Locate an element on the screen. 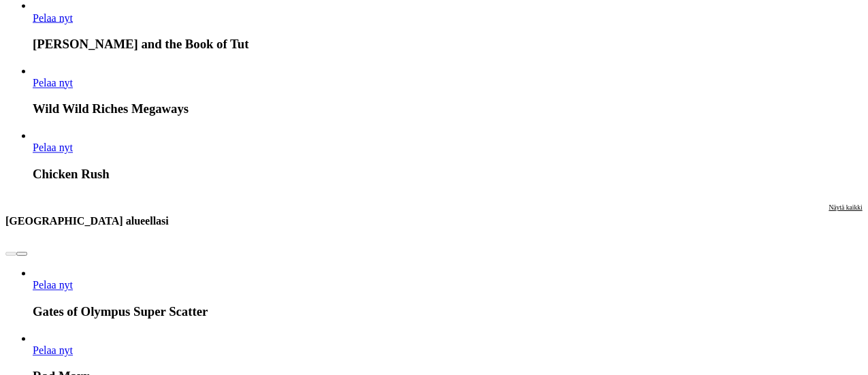 The width and height of the screenshot is (868, 375). button: prev slide is located at coordinates (11, 254).